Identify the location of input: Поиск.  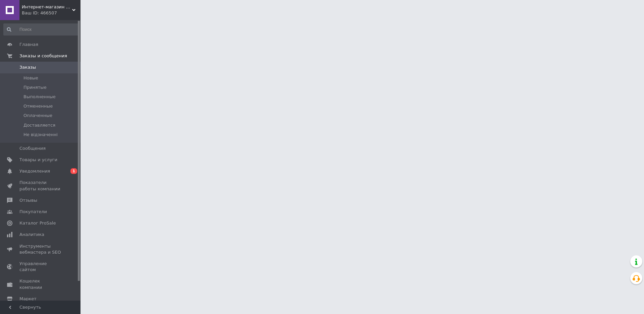
(41, 29).